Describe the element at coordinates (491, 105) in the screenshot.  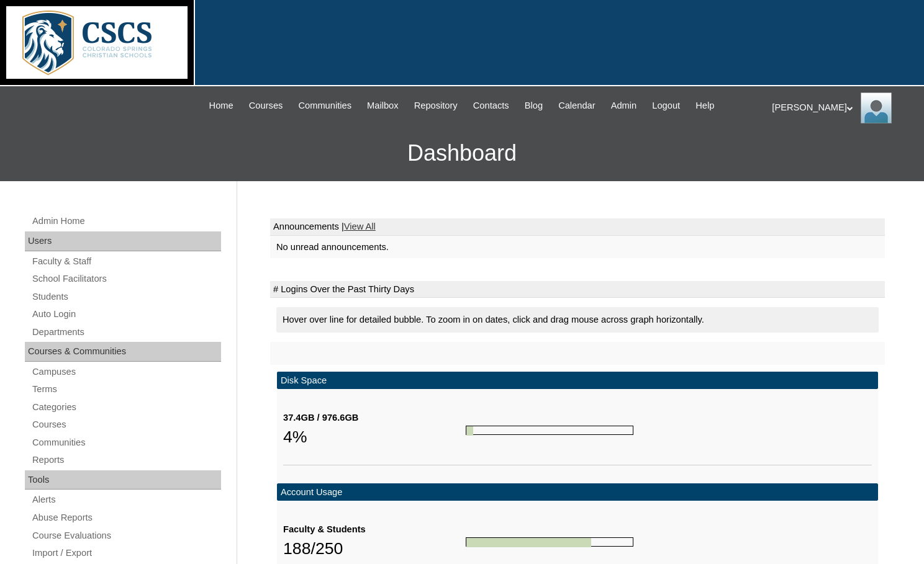
I see `a: Contacts` at that location.